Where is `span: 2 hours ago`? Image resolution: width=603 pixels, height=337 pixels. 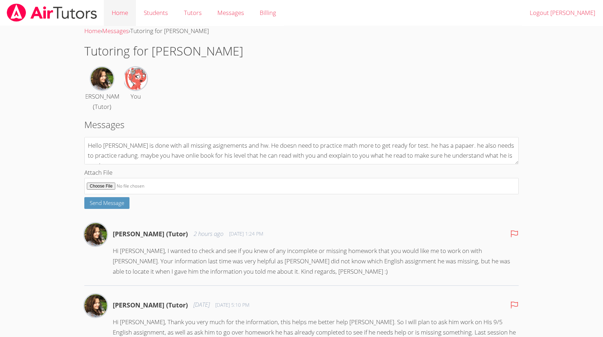
span: 2 hours ago is located at coordinates (208, 234).